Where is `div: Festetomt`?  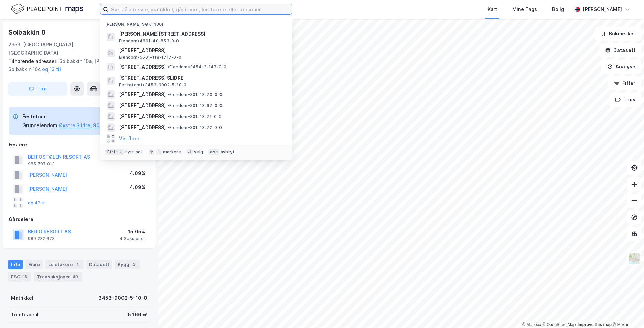
div: Festetomt is located at coordinates (67, 117).